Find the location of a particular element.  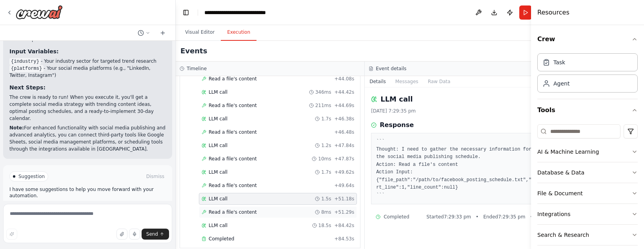

button: Execution is located at coordinates (238, 32).